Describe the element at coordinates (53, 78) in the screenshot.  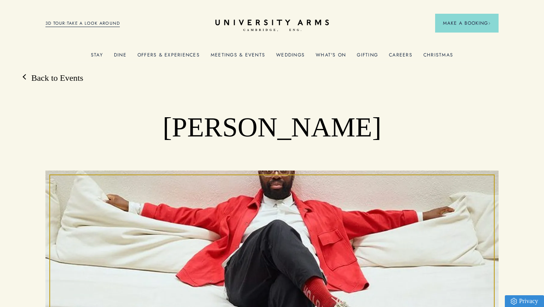
I see `a: Back to Events` at that location.